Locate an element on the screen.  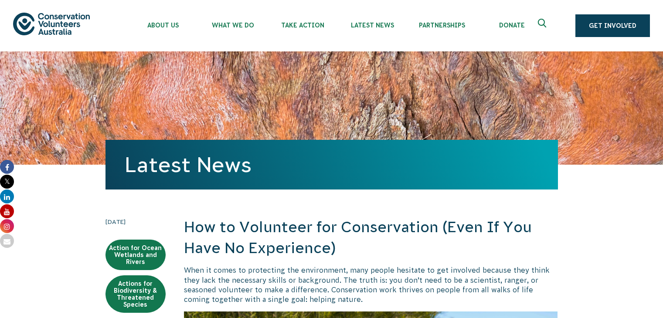
h2: How to Volunteer for Conservation (Even If You Have No Experience) is located at coordinates (371, 238).